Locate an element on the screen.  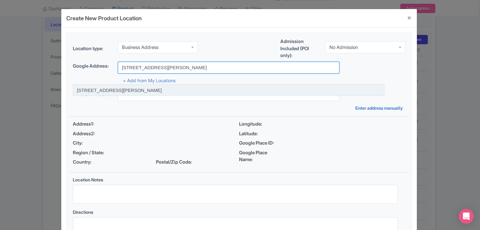
h4: Create New Product Location is located at coordinates (104, 18).